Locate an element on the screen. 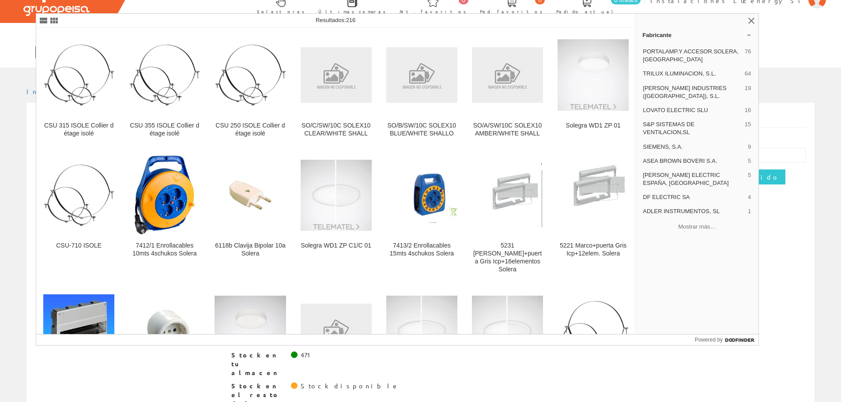  span: ADLER INSTRUMENTOS, SL is located at coordinates (694, 211).